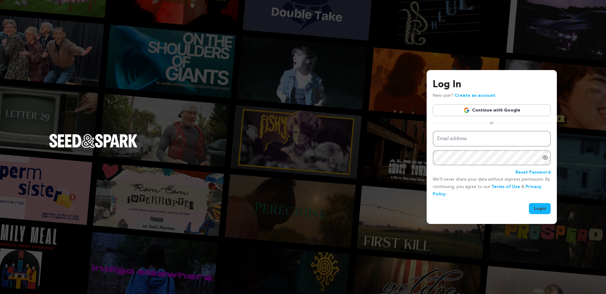 Image resolution: width=606 pixels, height=294 pixels. What do you see at coordinates (492, 187) in the screenshot?
I see `p: We’ll never share your data without express permission. By continuing, you agree to our & .` at bounding box center [492, 187].